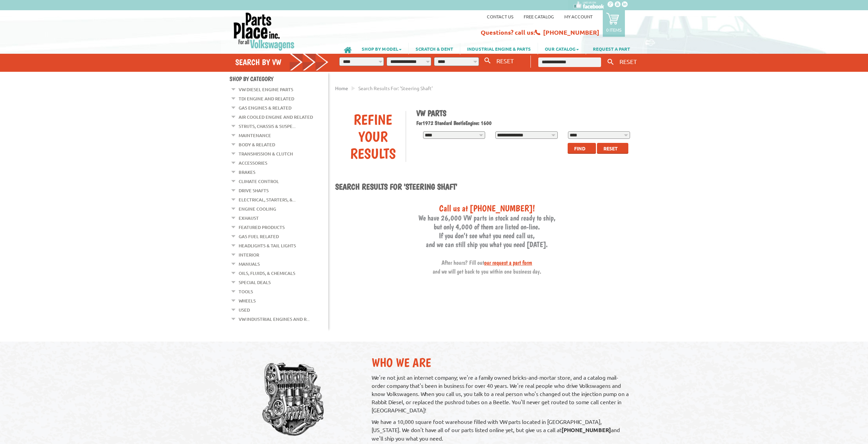 The height and width of the screenshot is (444, 868). What do you see at coordinates (612, 49) in the screenshot?
I see `a: REQUEST A PART` at bounding box center [612, 49].